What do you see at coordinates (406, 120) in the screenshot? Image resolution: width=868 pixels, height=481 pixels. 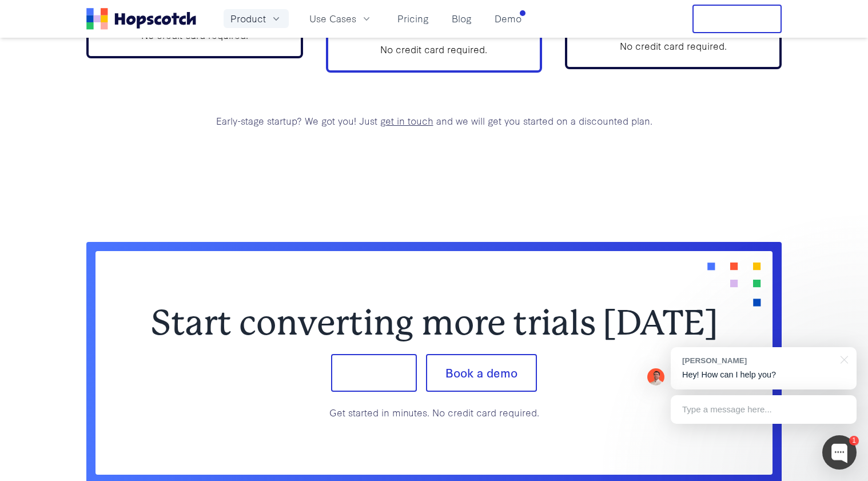 I see `a: get in touch` at bounding box center [406, 120].